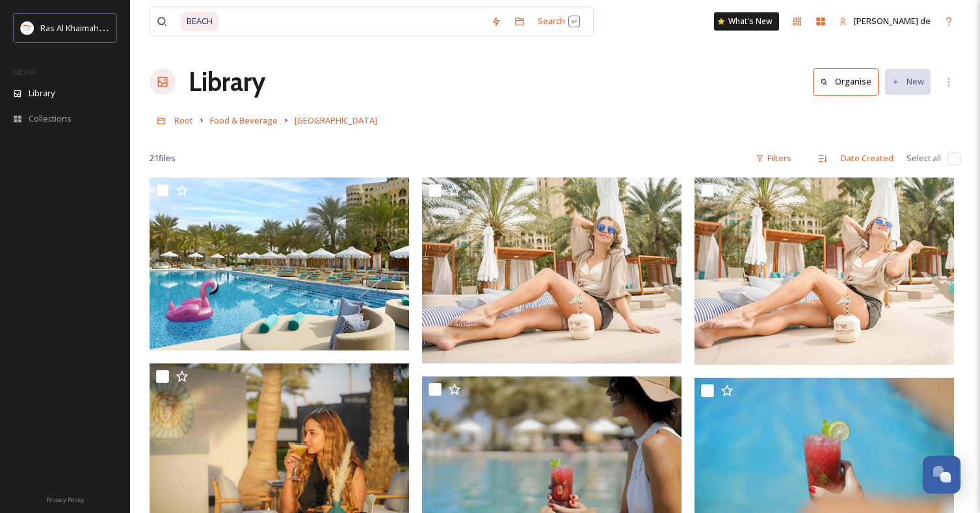 The width and height of the screenshot is (980, 513). What do you see at coordinates (42, 93) in the screenshot?
I see `span: Library` at bounding box center [42, 93].